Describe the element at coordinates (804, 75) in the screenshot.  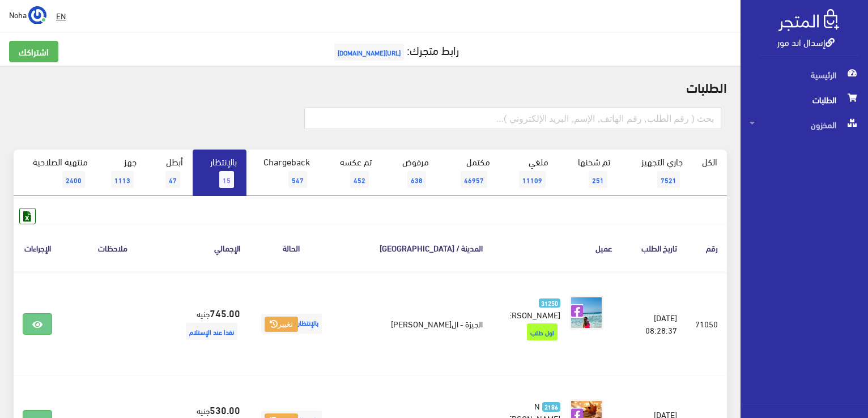
I see `span: الرئيسية` at that location.